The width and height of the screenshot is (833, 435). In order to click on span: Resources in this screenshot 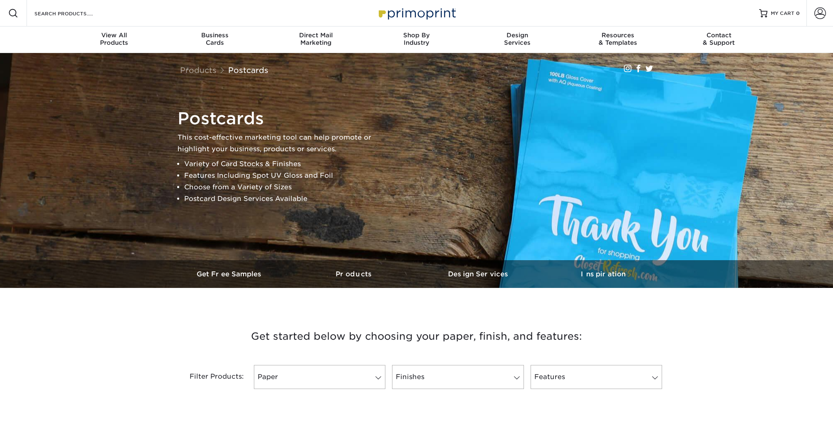, I will do `click(618, 35)`.